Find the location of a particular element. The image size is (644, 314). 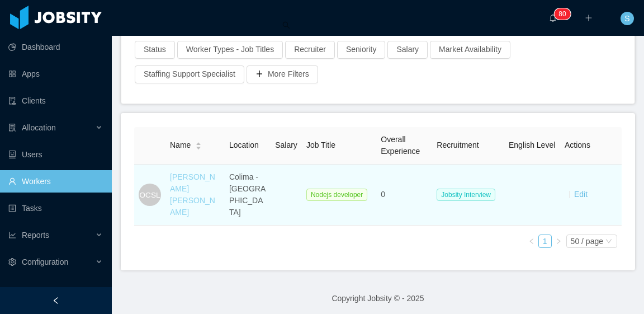

span: Actions is located at coordinates (577, 145).